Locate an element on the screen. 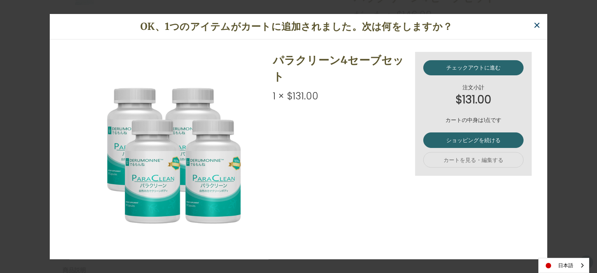  strong: $131.00 is located at coordinates (473, 100).